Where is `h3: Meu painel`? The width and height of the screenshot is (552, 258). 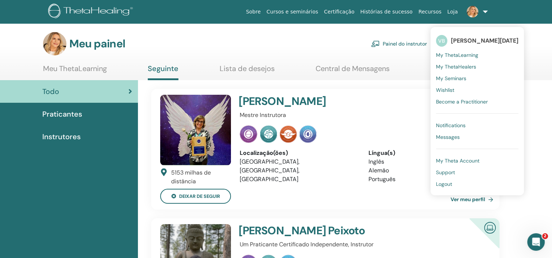
h3: Meu painel is located at coordinates (97, 44).